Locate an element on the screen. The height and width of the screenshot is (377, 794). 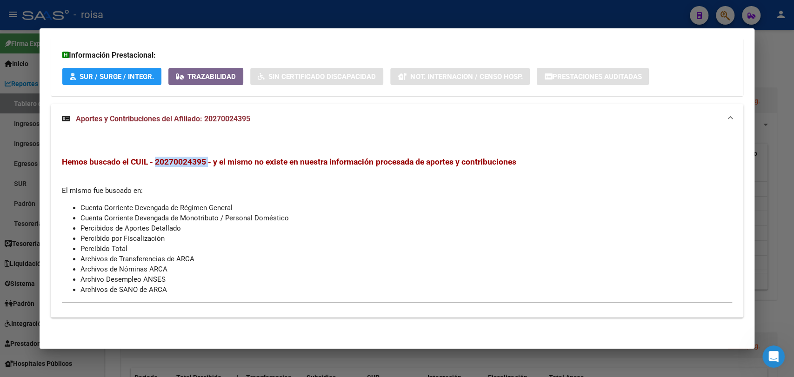
li: Percibido por Fiscalización is located at coordinates (406, 238).